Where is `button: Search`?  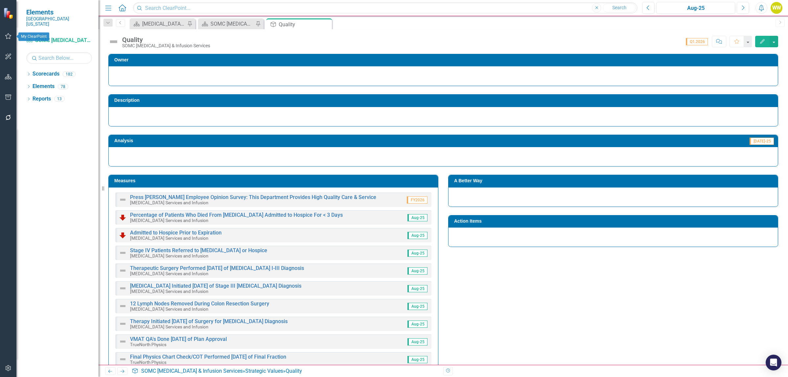 button: Search is located at coordinates (619, 8).